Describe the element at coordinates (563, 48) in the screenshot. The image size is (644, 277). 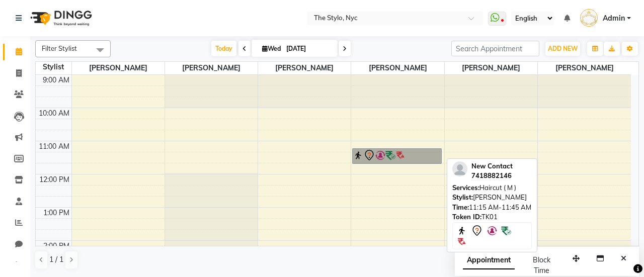
I see `span: ADD NEW` at that location.